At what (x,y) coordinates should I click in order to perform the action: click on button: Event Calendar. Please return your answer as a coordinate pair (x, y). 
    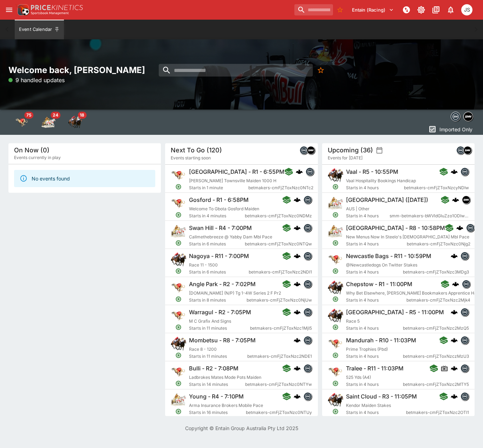
    Looking at the image, I should click on (39, 30).